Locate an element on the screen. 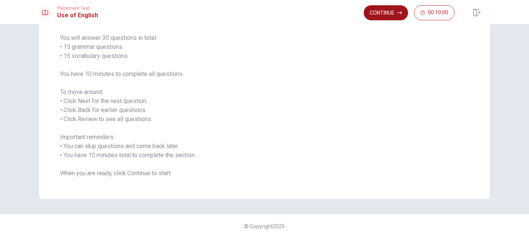 Image resolution: width=529 pixels, height=238 pixels. span: 00:10:00 is located at coordinates (438, 13).